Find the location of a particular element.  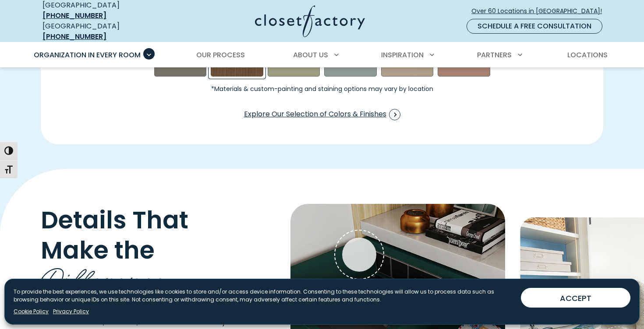

p: To provide the best experiences, we use technologies like cookies to store and/or access device i... is located at coordinates (263, 296).